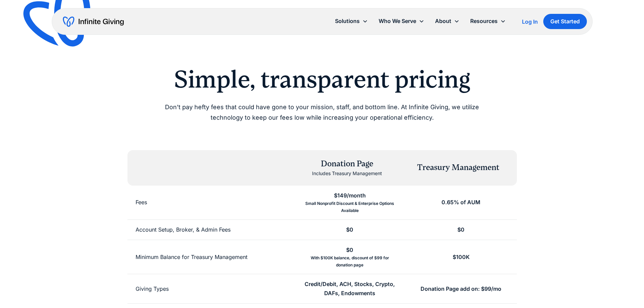  What do you see at coordinates (565, 22) in the screenshot?
I see `a: Get Started` at bounding box center [565, 22].